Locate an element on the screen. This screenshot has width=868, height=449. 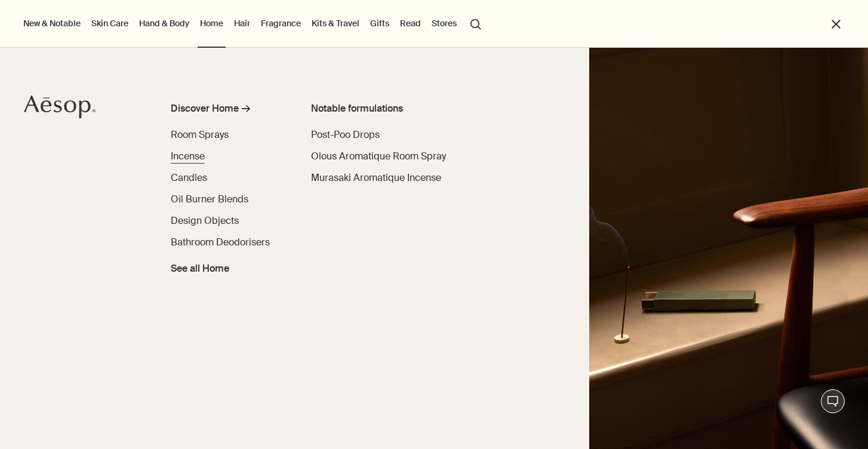
a: Fragrance is located at coordinates (281, 23).